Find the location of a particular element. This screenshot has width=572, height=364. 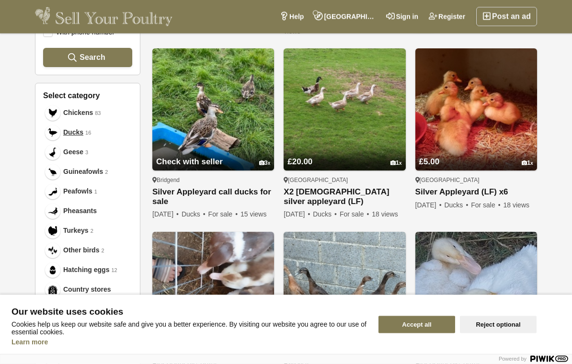

img: Sell Your Poultry is located at coordinates (104, 17).